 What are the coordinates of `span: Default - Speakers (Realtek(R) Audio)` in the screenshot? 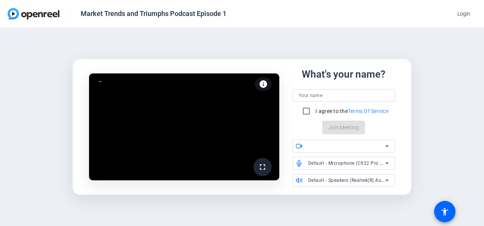 It's located at (349, 180).